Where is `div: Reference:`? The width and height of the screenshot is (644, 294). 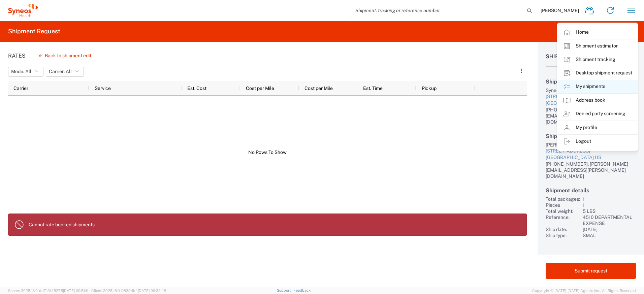
div: Reference: is located at coordinates (563, 220).